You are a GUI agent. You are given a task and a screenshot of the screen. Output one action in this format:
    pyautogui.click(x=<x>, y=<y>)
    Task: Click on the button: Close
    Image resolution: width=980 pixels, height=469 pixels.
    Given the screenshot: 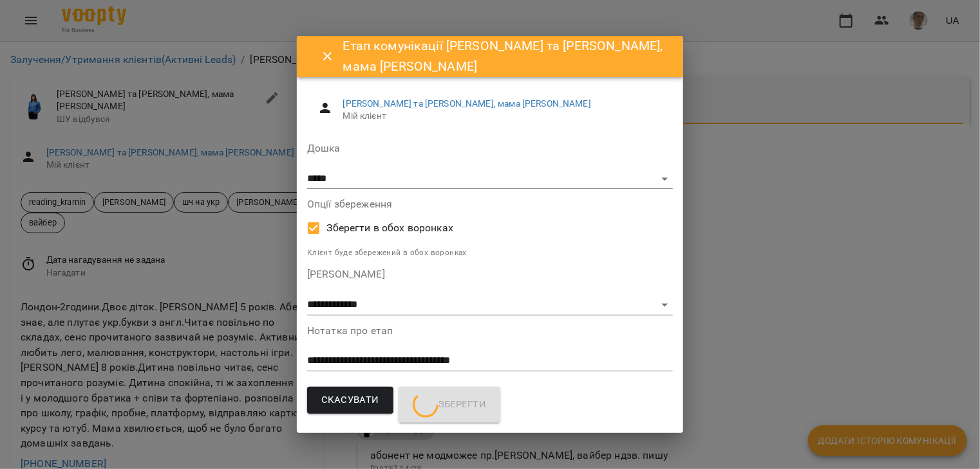 What is the action you would take?
    pyautogui.click(x=327, y=57)
    